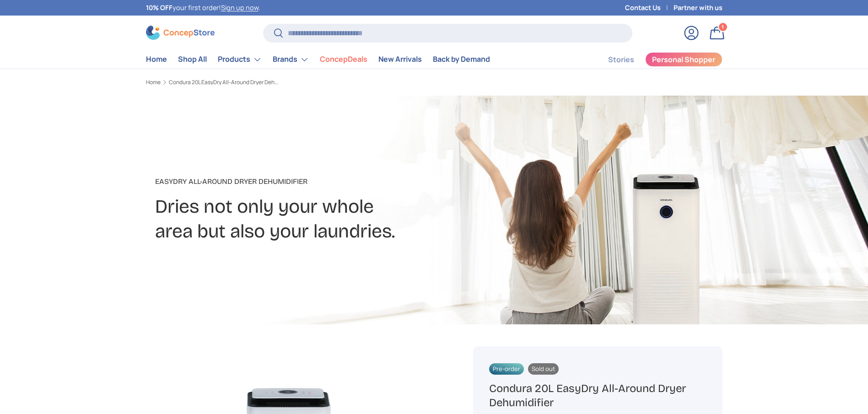  Describe the element at coordinates (597, 395) in the screenshot. I see `h1: Condura 20L EasyDry All-Around Dryer Dehumidifier` at that location.